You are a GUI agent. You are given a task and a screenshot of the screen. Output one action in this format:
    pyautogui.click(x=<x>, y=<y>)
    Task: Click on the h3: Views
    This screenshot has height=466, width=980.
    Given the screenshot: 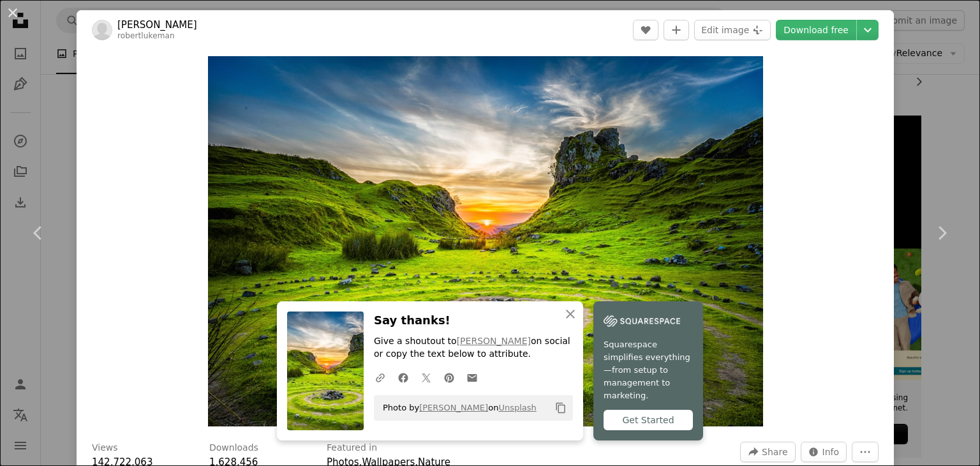 What is the action you would take?
    pyautogui.click(x=105, y=448)
    